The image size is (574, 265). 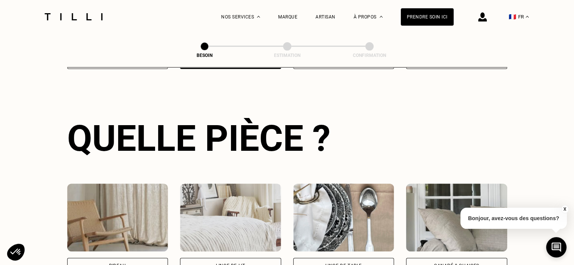 What do you see at coordinates (231, 218) in the screenshot?
I see `img: Tilli retouche votre Linge de lit` at bounding box center [231, 218].